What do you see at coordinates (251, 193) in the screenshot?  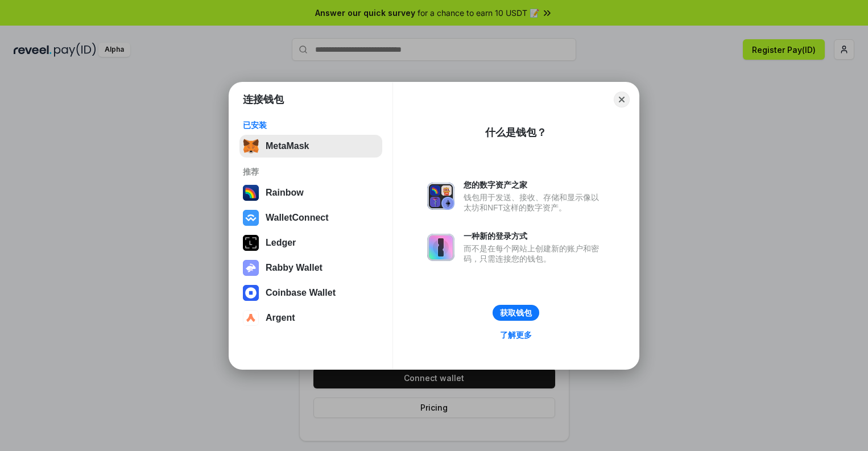 I see `img: svg+xml,%3Csvg%20width%3D%22120%22%20height%3D%22120%22%20viewBox%3D%220%200%20120%20120%22%20fil...` at bounding box center [251, 193].